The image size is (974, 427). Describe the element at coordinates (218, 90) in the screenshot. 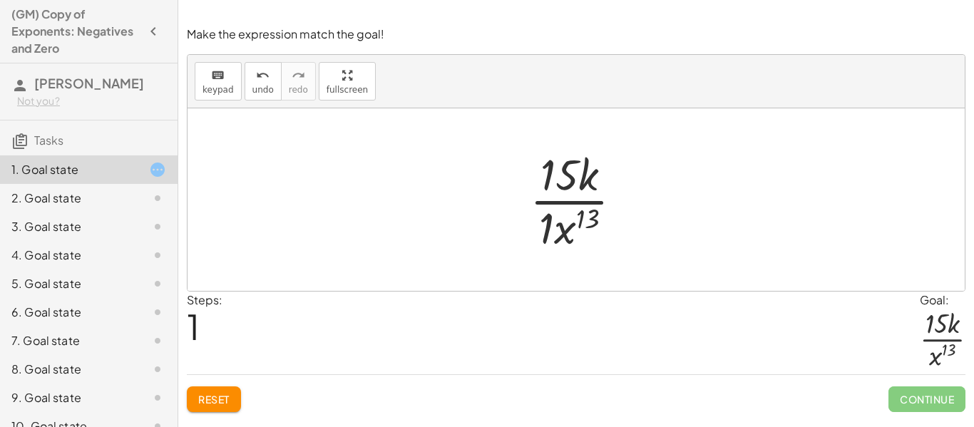

I see `span: keypad` at that location.